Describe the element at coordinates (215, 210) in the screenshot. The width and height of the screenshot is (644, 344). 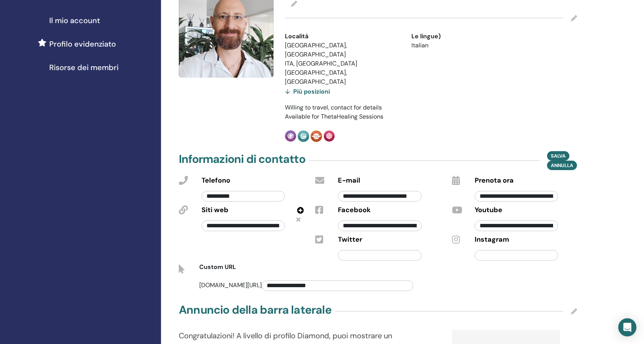
I see `span: Siti web` at that location.